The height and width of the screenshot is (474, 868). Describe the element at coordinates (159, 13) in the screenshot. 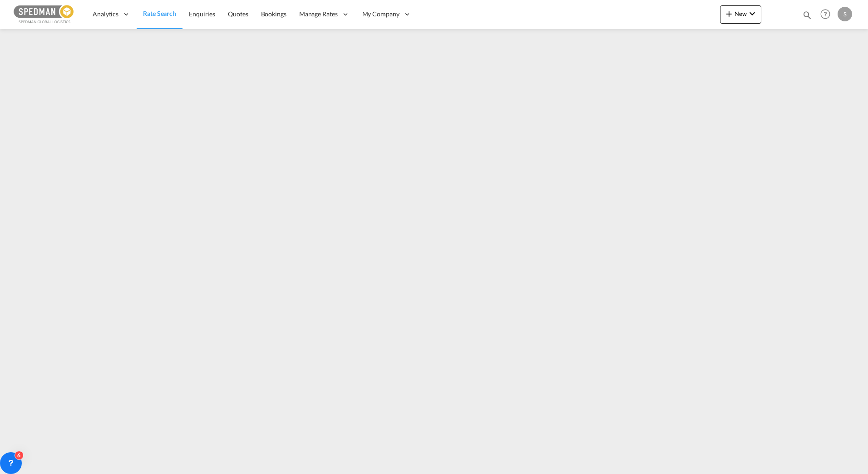

I see `span: Rate Search` at that location.